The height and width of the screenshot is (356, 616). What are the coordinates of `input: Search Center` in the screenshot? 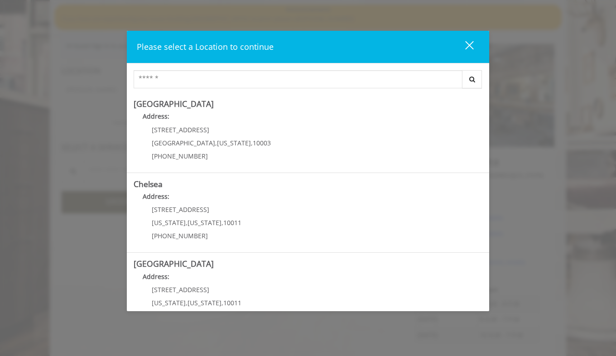 It's located at (298, 79).